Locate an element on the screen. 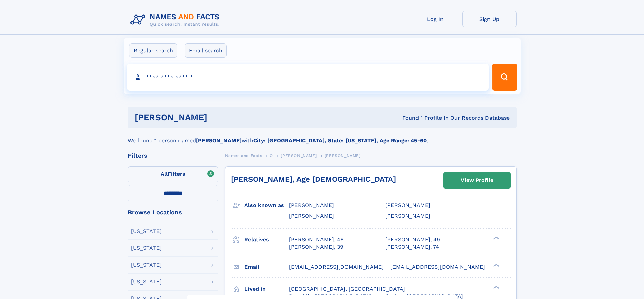 The height and width of the screenshot is (299, 644). h3: Relatives is located at coordinates (267, 240).